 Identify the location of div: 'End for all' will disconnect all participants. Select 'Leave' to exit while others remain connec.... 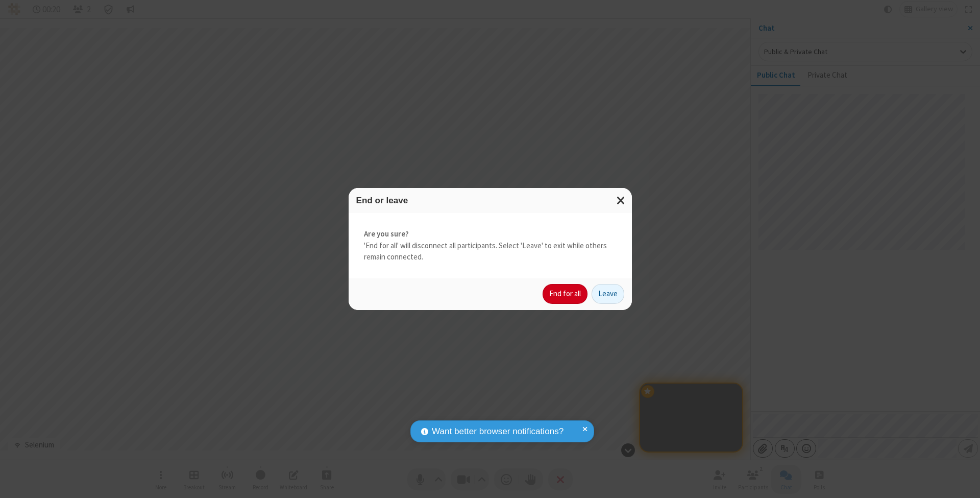
(490, 246).